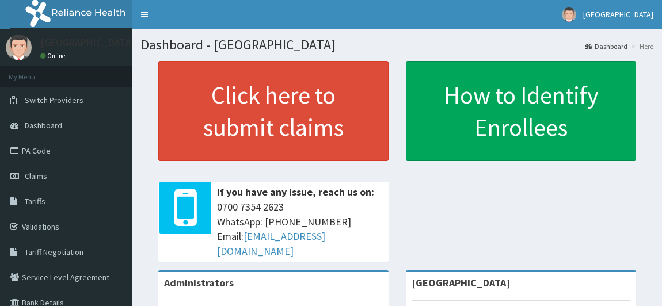 The width and height of the screenshot is (662, 306). What do you see at coordinates (54, 56) in the screenshot?
I see `a: Online` at bounding box center [54, 56].